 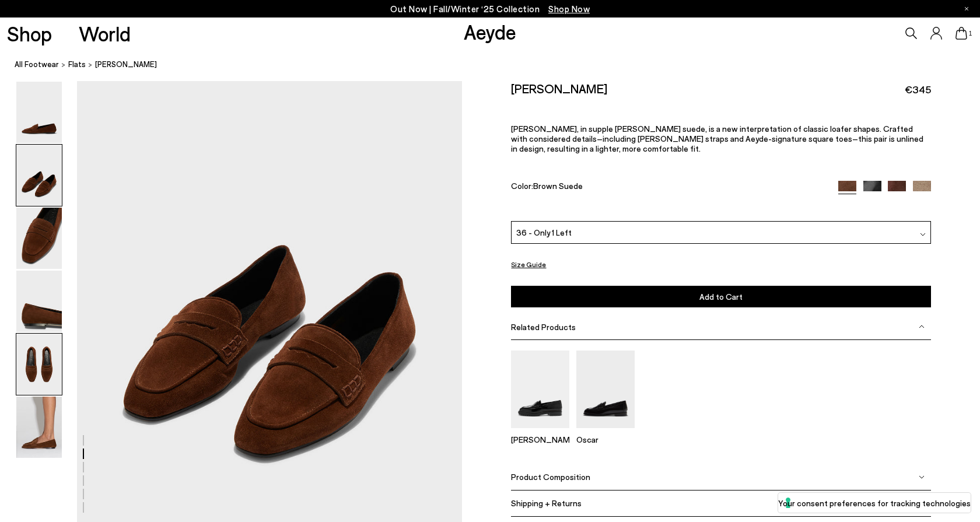 What do you see at coordinates (77, 65) in the screenshot?
I see `a: flats` at bounding box center [77, 65].